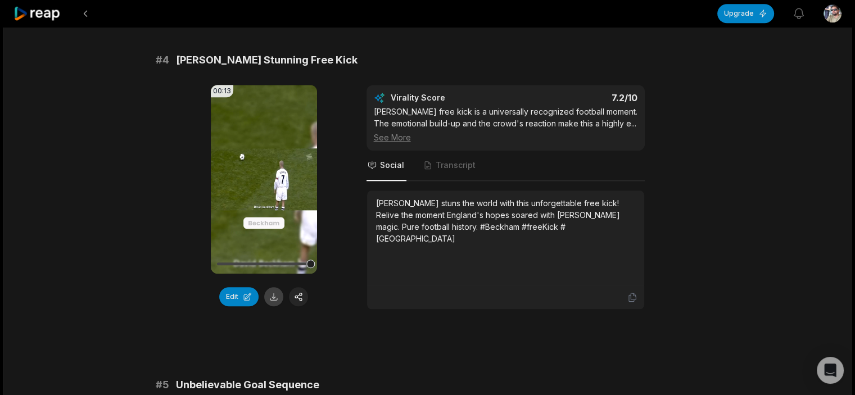  I want to click on div: 7.2 /10, so click(576, 98).